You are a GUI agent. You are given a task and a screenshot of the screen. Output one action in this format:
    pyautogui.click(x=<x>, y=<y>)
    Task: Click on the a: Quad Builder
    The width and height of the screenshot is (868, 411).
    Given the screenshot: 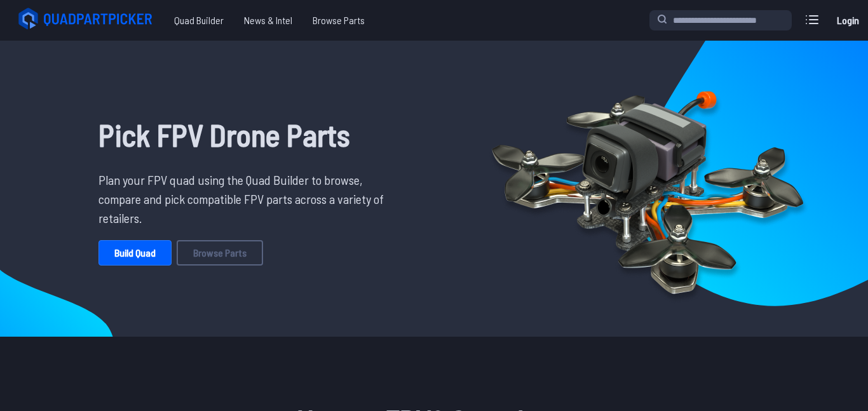 What is the action you would take?
    pyautogui.click(x=199, y=21)
    